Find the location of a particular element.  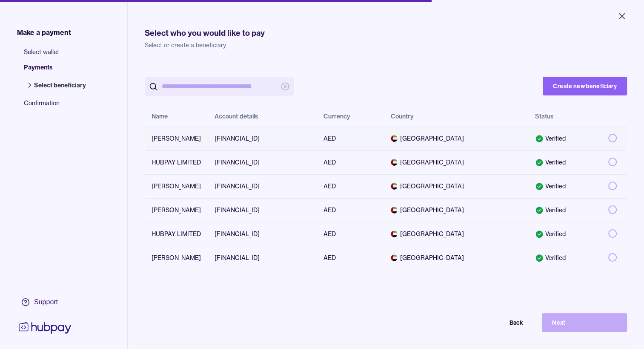

p: Select or create a beneficiary is located at coordinates (386, 45).